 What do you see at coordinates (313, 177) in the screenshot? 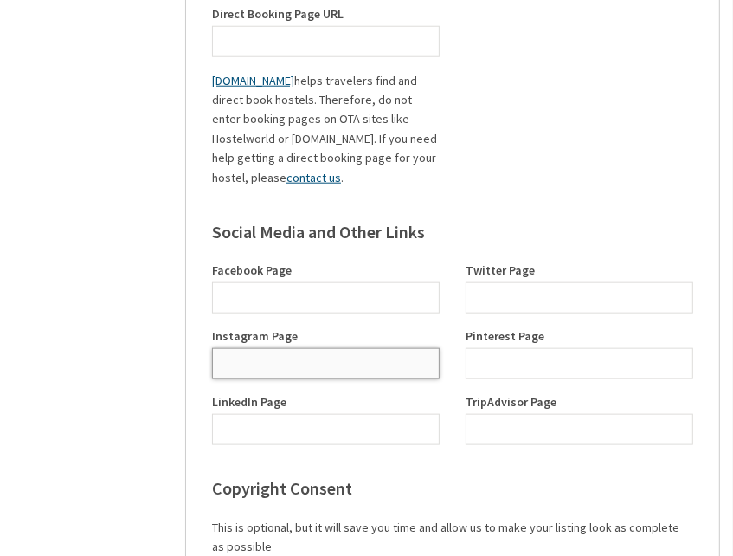
I see `a: contact us` at bounding box center [313, 177].